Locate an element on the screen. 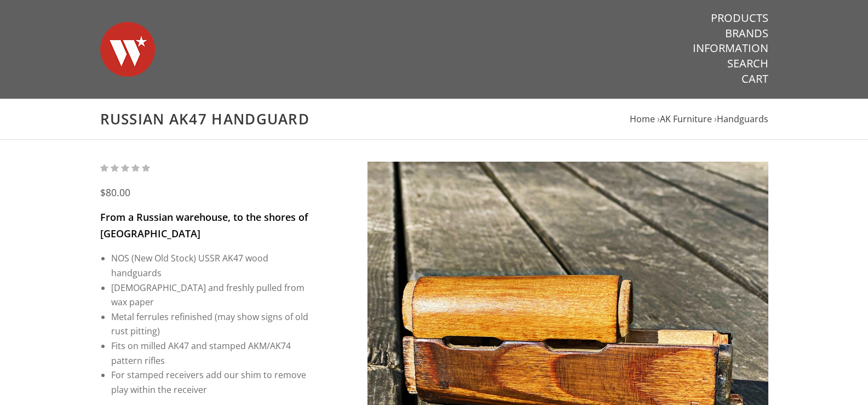 The width and height of the screenshot is (868, 405). li: Fits on milled AK47 and stamped AKM/AK74 pattern rifles is located at coordinates (211, 353).